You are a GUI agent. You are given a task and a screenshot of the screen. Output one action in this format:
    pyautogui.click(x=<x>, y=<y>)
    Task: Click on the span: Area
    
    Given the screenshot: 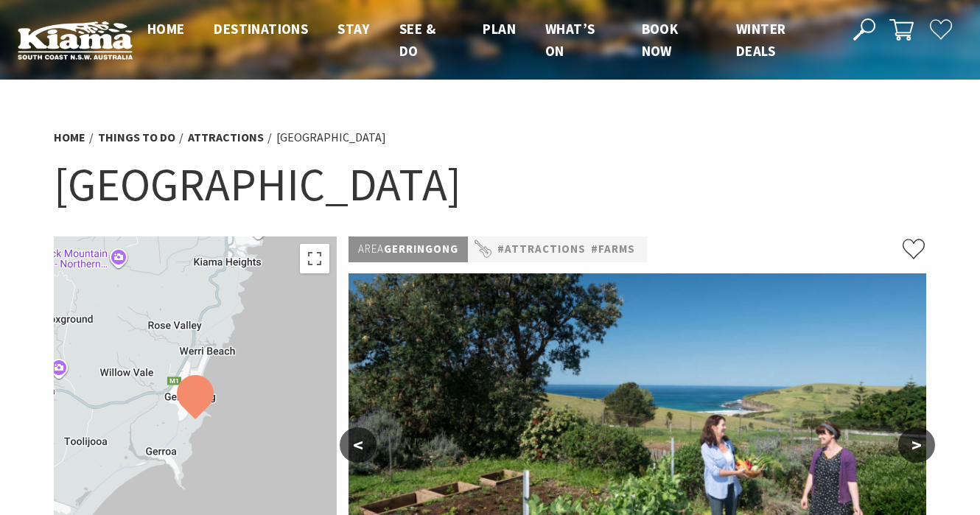 What is the action you would take?
    pyautogui.click(x=370, y=248)
    